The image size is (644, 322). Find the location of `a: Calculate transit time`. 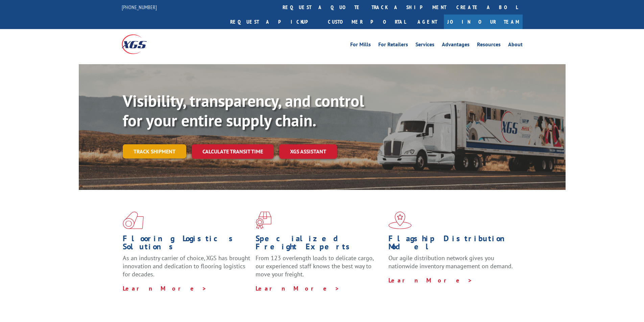

a: Calculate transit time is located at coordinates (232, 151).